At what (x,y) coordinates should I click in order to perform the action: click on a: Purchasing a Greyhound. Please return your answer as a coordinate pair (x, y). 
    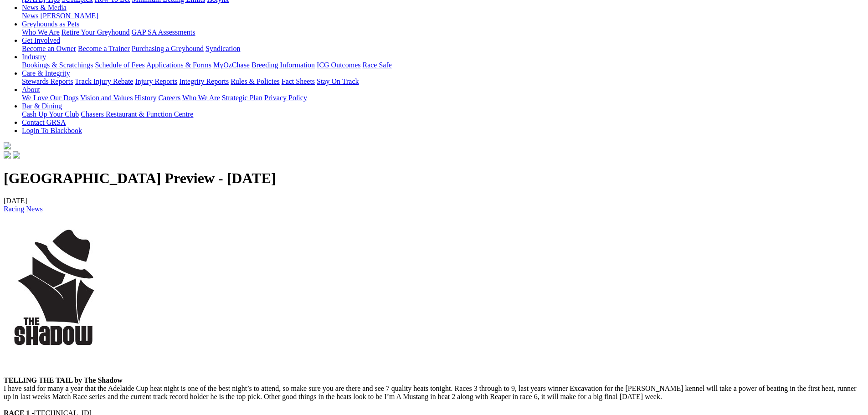
    Looking at the image, I should click on (168, 49).